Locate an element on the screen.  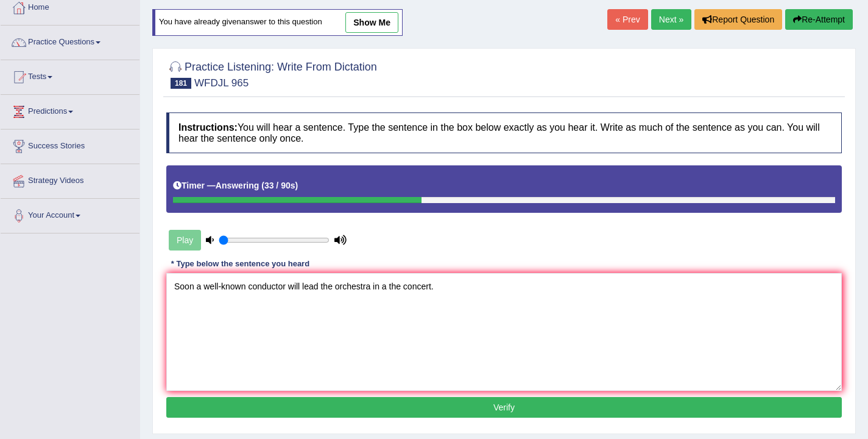
b: 33 / 90s is located at coordinates (280, 186).